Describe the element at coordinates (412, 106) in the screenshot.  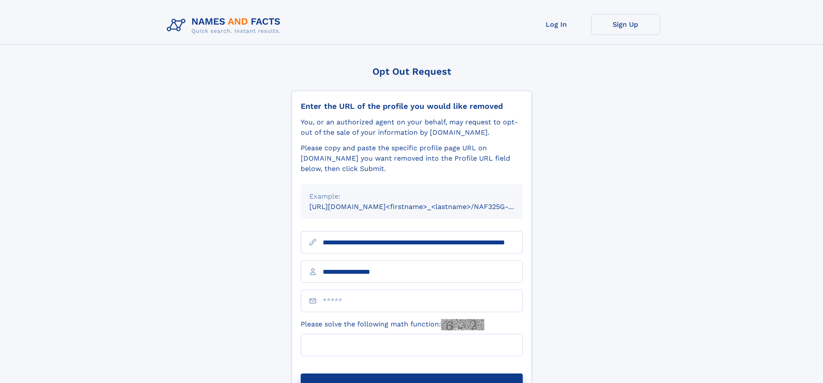
I see `div: Enter the URL of the profile you would like removed` at that location.